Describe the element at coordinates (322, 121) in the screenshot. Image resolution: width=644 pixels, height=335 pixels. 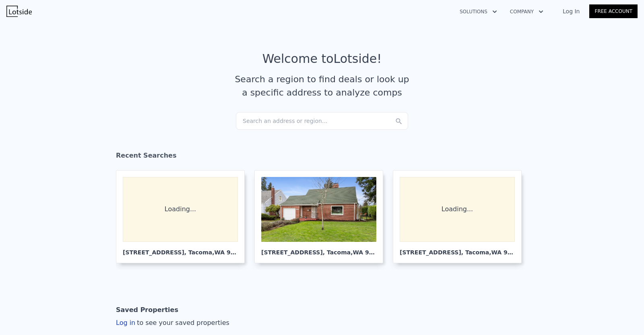
I see `div: Search an address or region...` at that location.